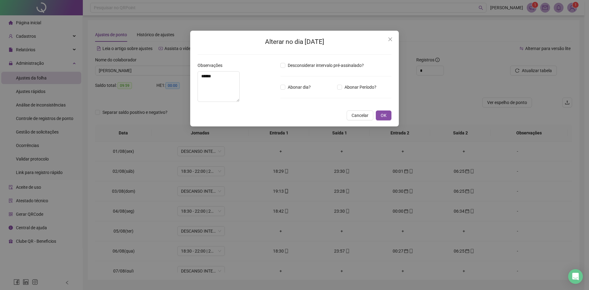 This screenshot has width=589, height=290. Describe the element at coordinates (383, 115) in the screenshot. I see `button: OK` at that location.